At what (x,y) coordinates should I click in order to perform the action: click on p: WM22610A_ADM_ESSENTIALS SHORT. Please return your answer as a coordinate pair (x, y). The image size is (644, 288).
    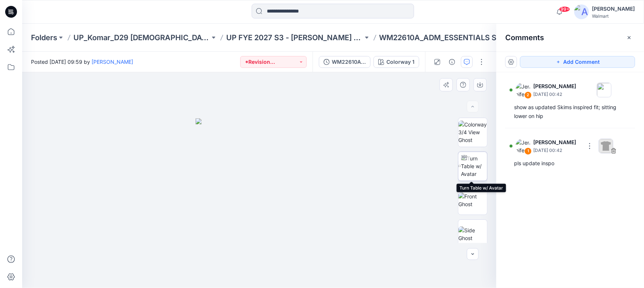
    Looking at the image, I should click on (447, 38).